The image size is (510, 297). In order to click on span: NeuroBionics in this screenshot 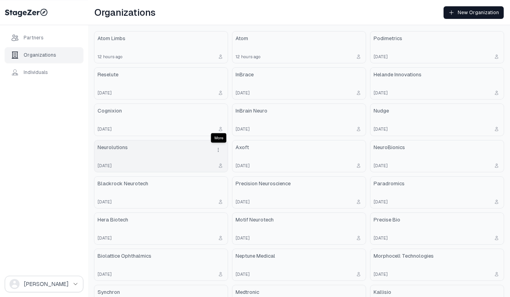, I will do `click(389, 150)`.